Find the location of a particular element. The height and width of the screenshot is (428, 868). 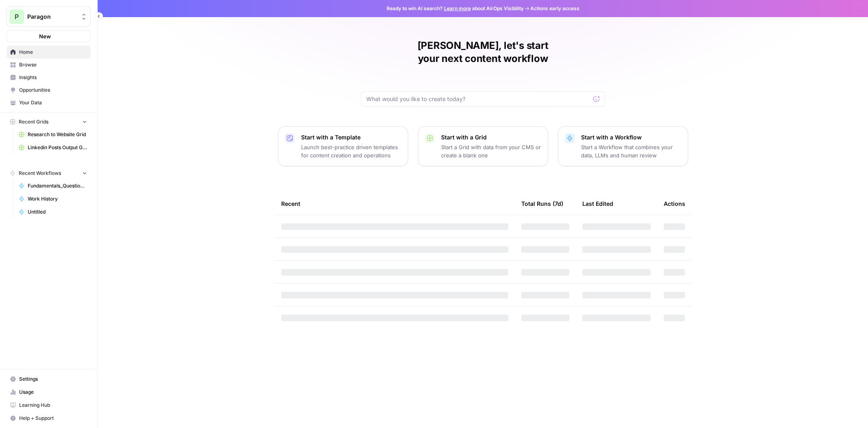

a: Linkedin Posts Output Grid is located at coordinates (53, 148).